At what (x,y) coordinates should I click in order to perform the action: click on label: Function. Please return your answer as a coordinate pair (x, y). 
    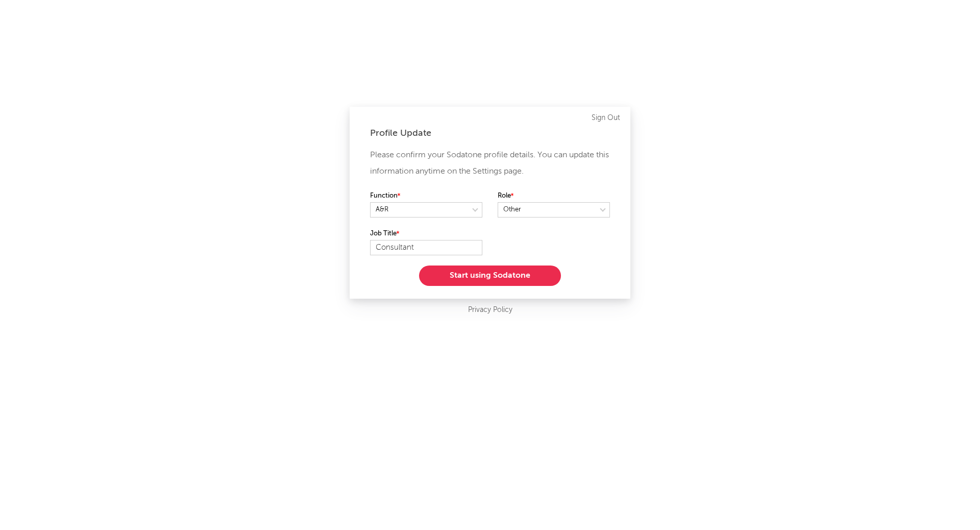
    Looking at the image, I should click on (426, 196).